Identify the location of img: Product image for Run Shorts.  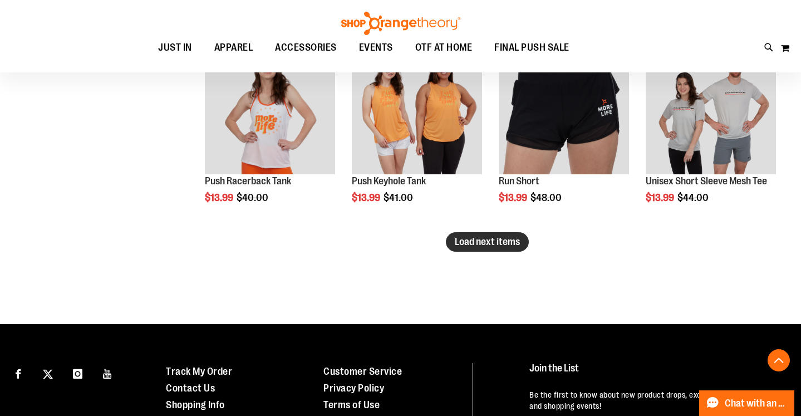
(564, 109).